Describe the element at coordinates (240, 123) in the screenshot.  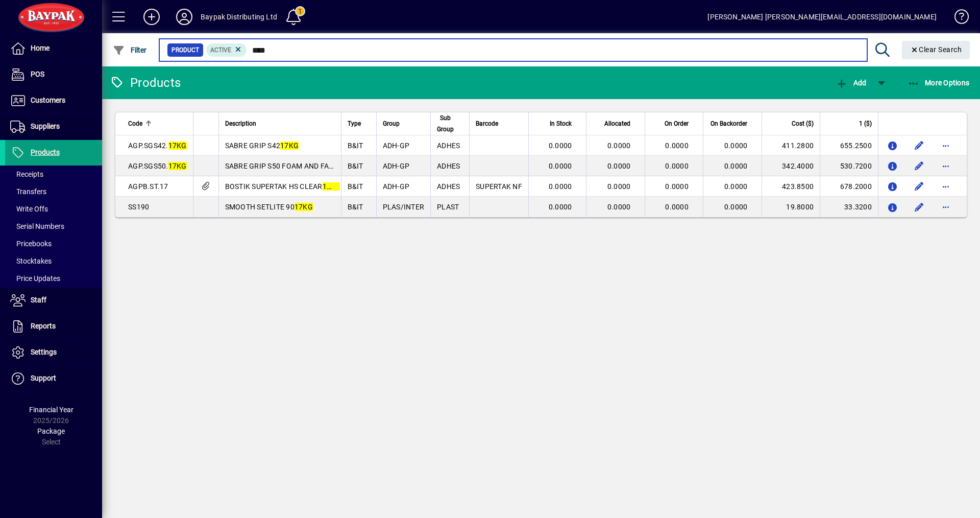
I see `span: Description` at that location.